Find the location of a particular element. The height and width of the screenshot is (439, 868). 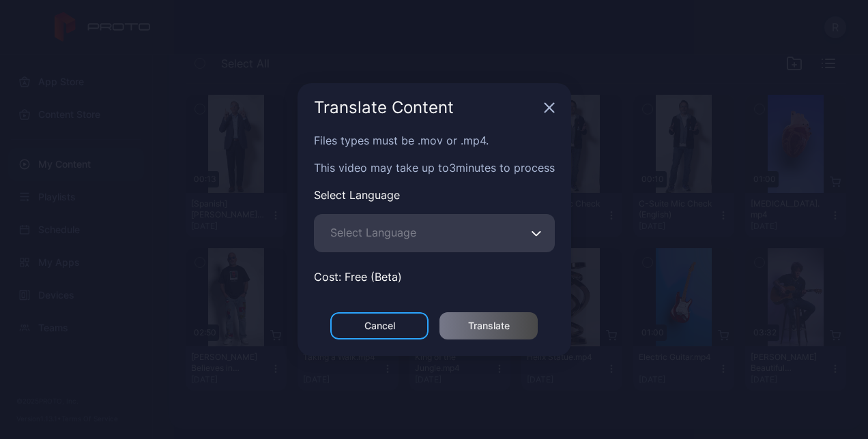

button: Select Language is located at coordinates (537, 233).